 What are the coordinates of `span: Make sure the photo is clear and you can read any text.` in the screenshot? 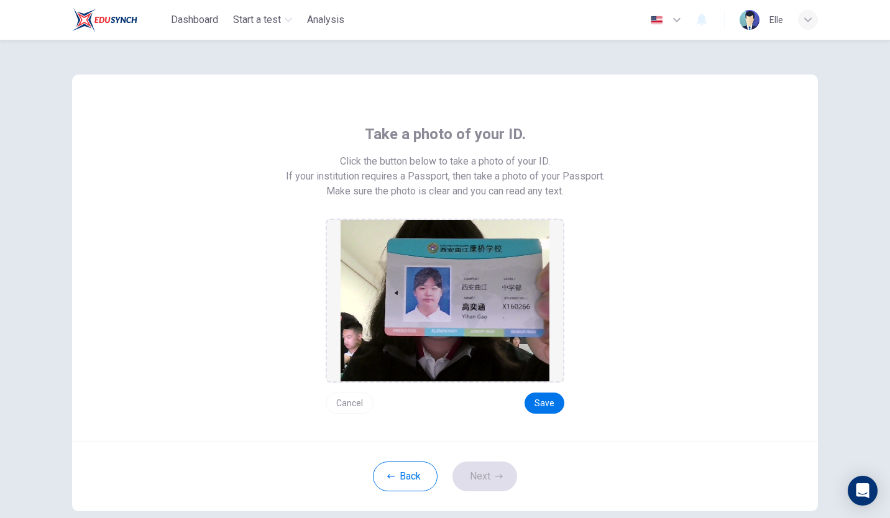 It's located at (445, 191).